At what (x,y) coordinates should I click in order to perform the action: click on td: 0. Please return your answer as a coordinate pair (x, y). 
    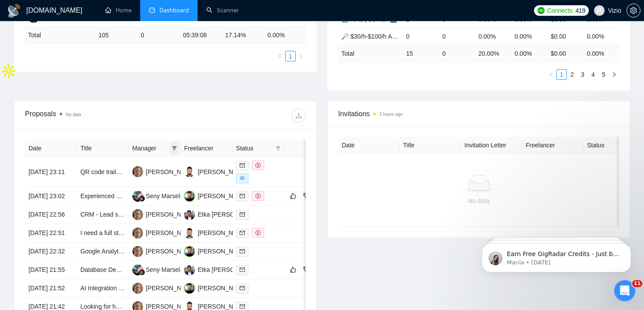
    Looking at the image, I should click on (158, 35).